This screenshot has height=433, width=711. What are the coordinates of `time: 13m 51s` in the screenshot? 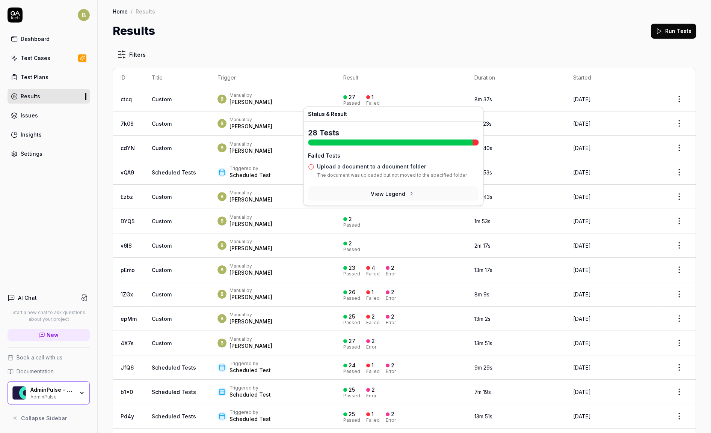 It's located at (483, 416).